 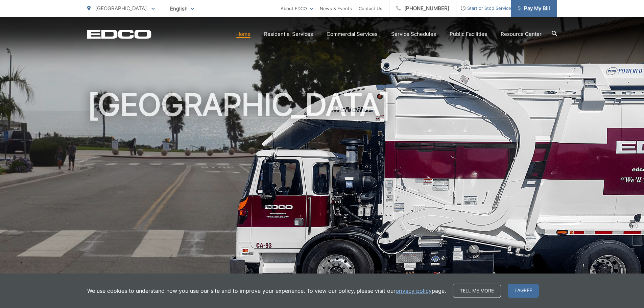 I want to click on a: EDCD logo. Return to the homepage., so click(x=119, y=34).